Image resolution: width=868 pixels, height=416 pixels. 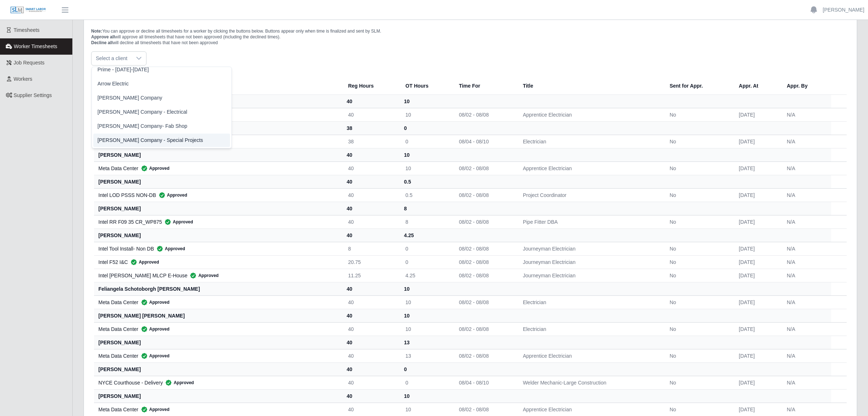 What do you see at coordinates (162, 112) in the screenshot?
I see `li: Lee Company - Electrical` at bounding box center [162, 112].